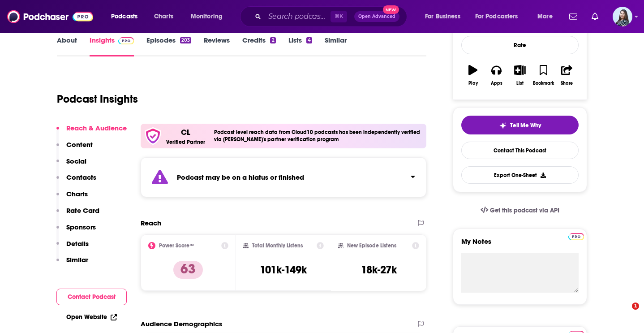 Image resolution: width=644 pixels, height=333 pixels. Describe the element at coordinates (520, 210) in the screenshot. I see `a: Get this podcast via API` at that location.